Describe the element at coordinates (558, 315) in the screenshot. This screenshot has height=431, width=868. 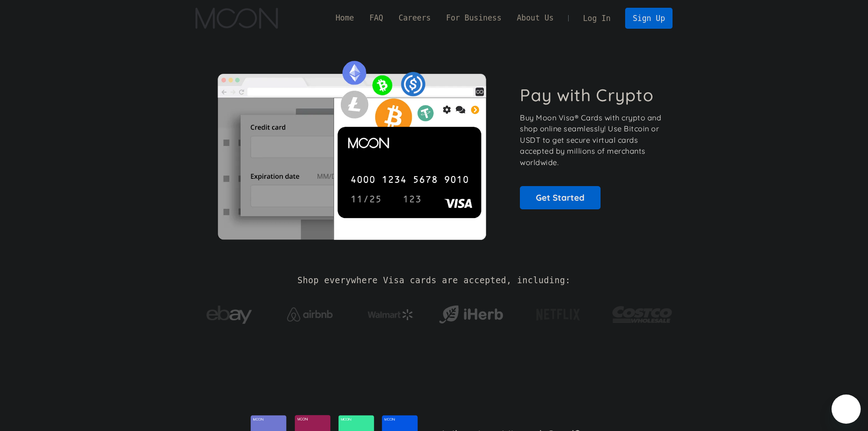
I see `img: Netflix` at that location.